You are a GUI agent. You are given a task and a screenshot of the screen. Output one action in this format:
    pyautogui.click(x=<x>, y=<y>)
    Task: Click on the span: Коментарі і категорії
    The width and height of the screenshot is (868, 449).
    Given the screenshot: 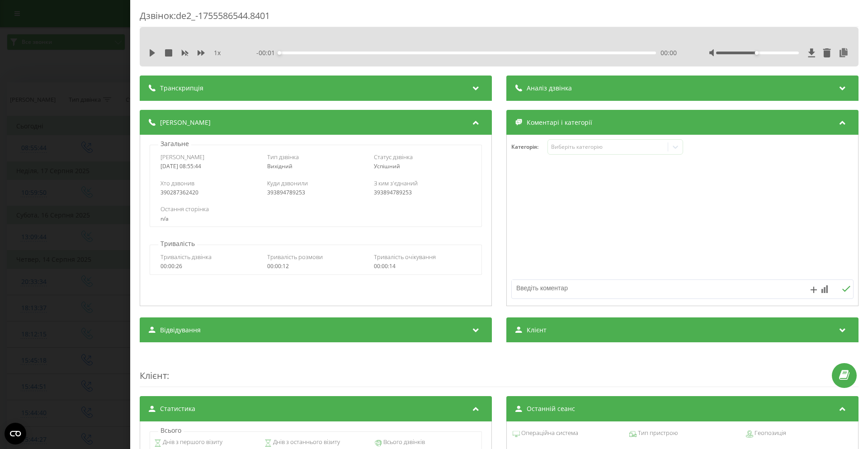 What is the action you would take?
    pyautogui.click(x=560, y=123)
    